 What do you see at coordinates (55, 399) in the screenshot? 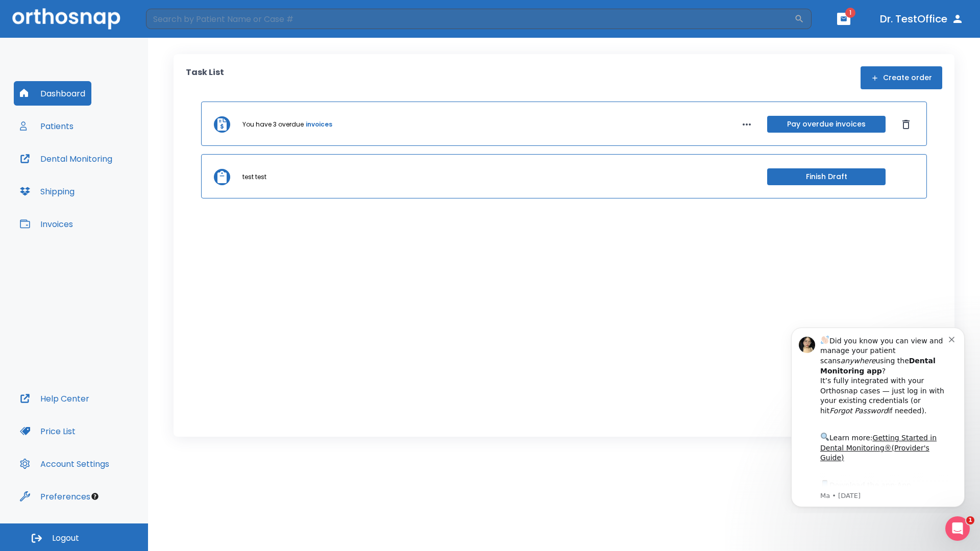
I see `button: Help Center` at bounding box center [55, 399].